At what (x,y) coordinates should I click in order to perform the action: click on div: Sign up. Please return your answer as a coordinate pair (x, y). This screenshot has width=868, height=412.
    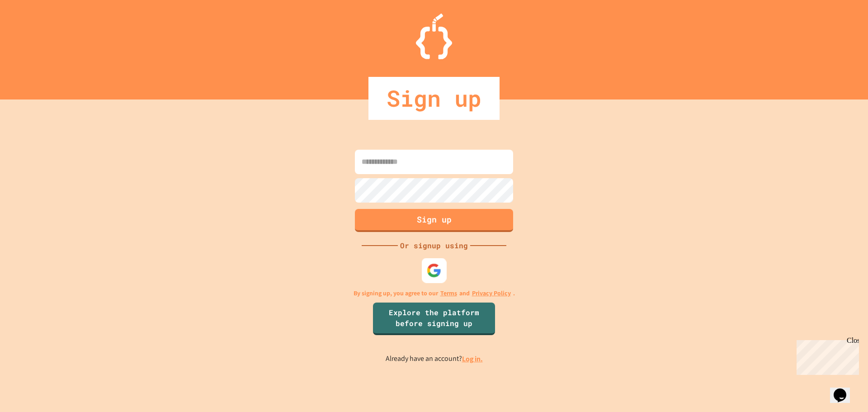
    Looking at the image, I should click on (434, 98).